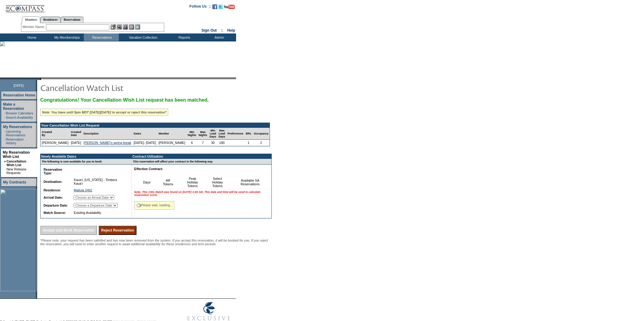  Describe the element at coordinates (213, 134) in the screenshot. I see `td: Min Lead Days` at that location.